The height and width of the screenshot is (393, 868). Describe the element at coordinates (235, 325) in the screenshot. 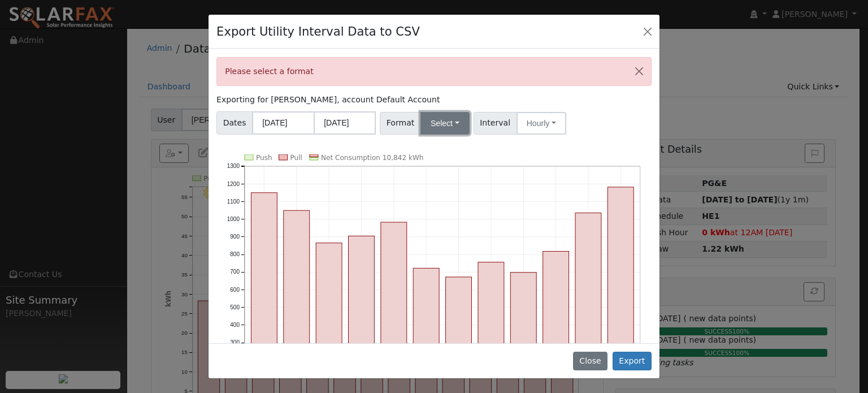

I see `text: 400` at that location.